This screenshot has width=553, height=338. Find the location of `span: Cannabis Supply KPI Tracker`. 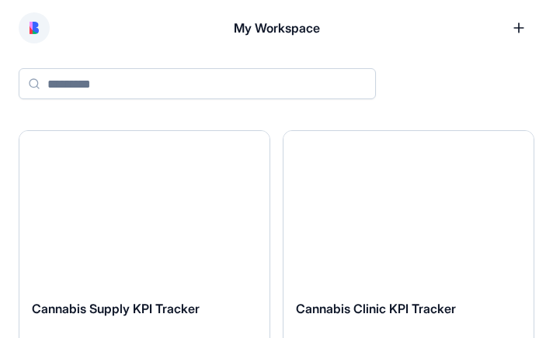

span: Cannabis Supply KPI Tracker is located at coordinates (116, 309).